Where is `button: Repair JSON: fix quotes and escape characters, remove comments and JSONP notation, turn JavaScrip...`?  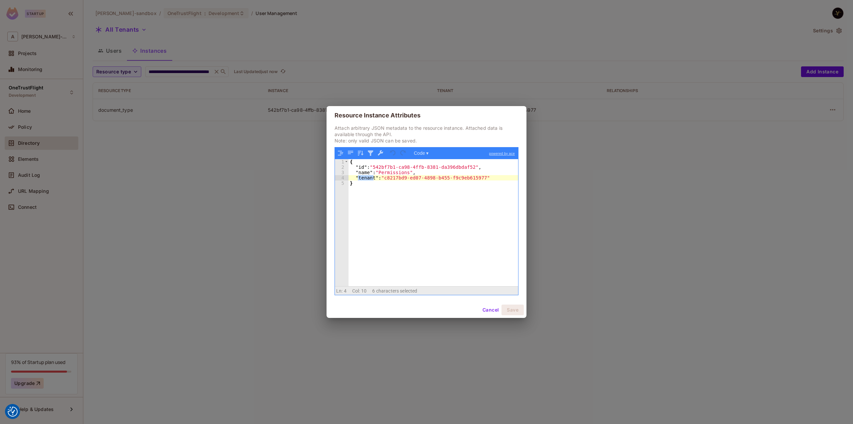
button: Repair JSON: fix quotes and escape characters, remove comments and JSONP notation, turn JavaScrip... is located at coordinates (381, 153).